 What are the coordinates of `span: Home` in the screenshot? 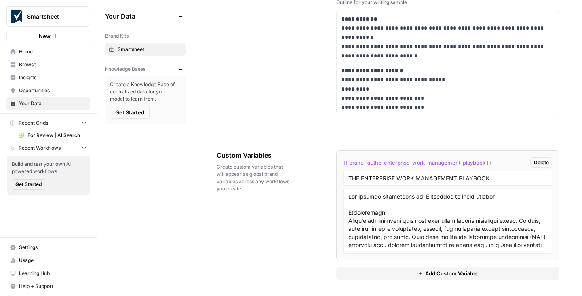 It's located at (53, 52).